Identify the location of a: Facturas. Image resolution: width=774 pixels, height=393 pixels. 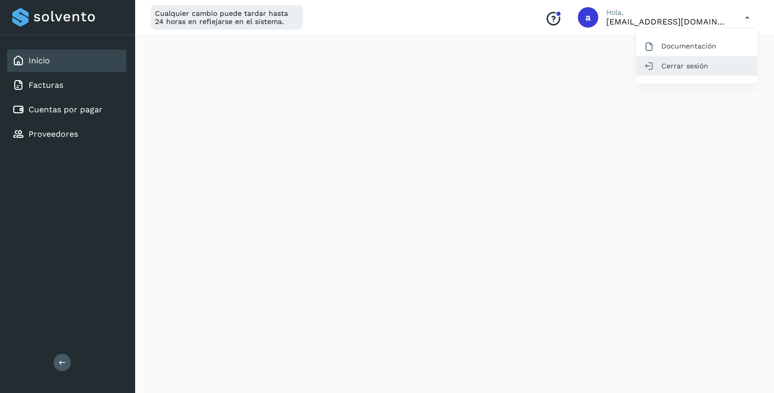
(46, 85).